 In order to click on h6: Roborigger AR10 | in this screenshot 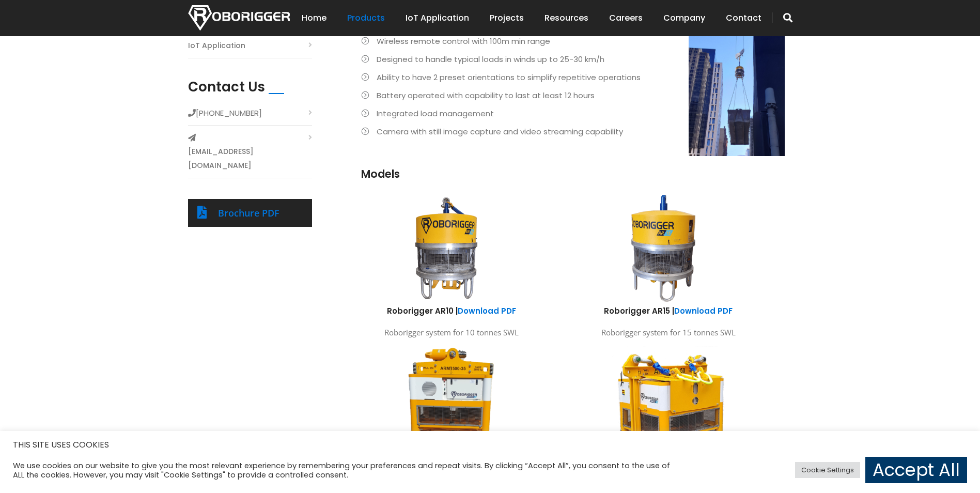, I will do `click(451, 311)`.